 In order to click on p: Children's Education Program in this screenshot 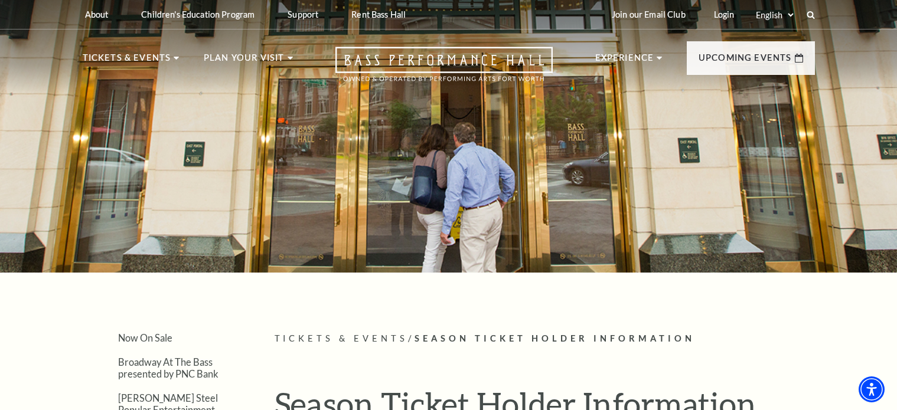, I will do `click(198, 14)`.